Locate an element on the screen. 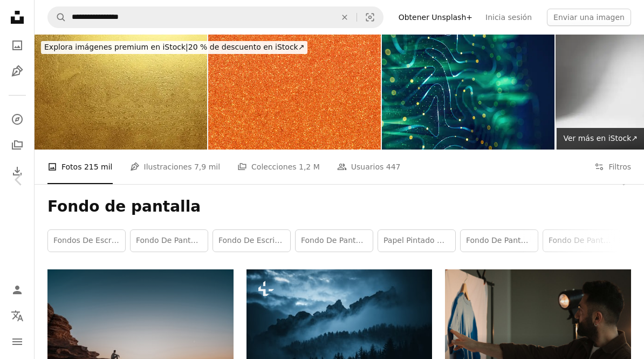 This screenshot has height=359, width=644. a: Ilustraciones 7,9 mil is located at coordinates (175, 167).